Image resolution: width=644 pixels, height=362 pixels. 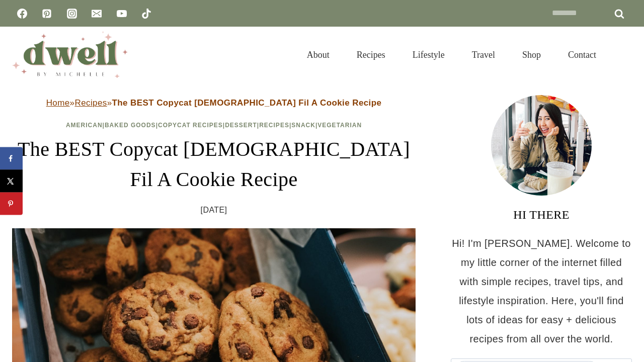 What do you see at coordinates (318, 55) in the screenshot?
I see `a: About` at bounding box center [318, 55].